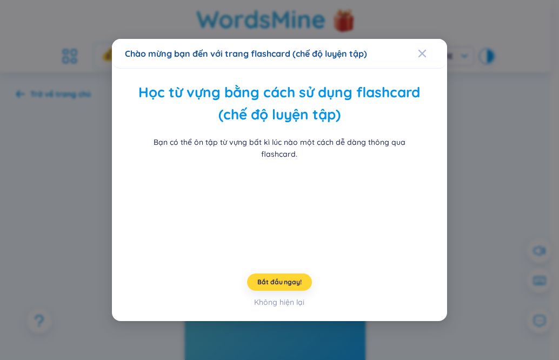  What do you see at coordinates (280, 148) in the screenshot?
I see `div: Bạn có thể ôn tập từ vựng bất kì lúc nào một cách dễ dàng thông qua flashcard.` at bounding box center [280, 148].